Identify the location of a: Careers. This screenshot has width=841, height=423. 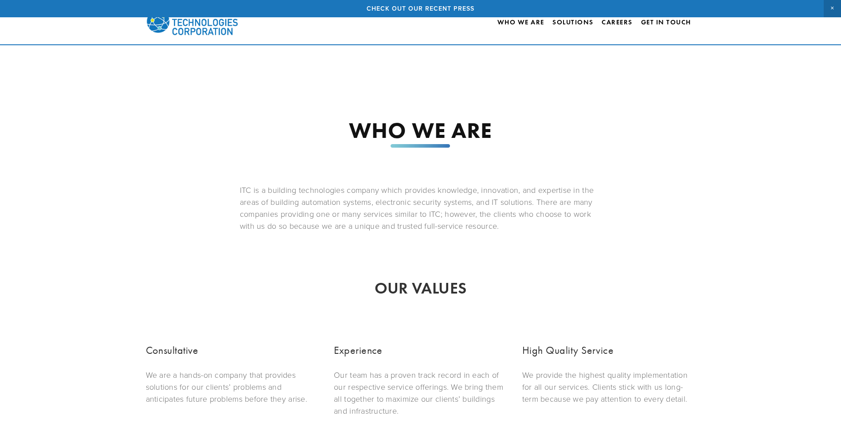
(617, 22).